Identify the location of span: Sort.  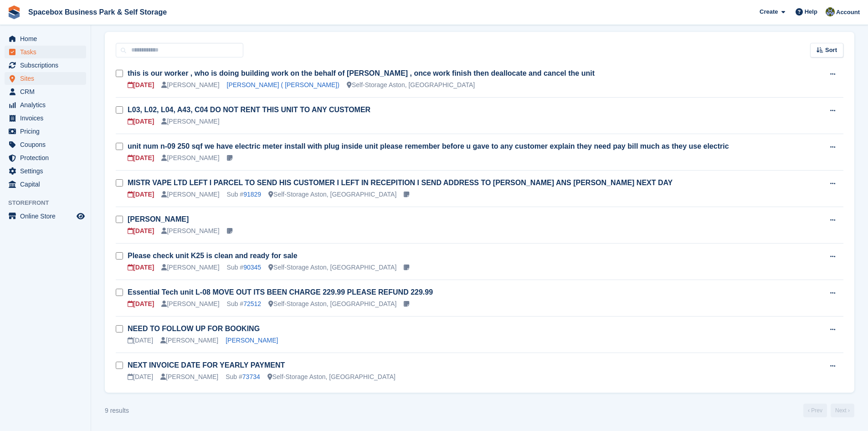
(832, 50).